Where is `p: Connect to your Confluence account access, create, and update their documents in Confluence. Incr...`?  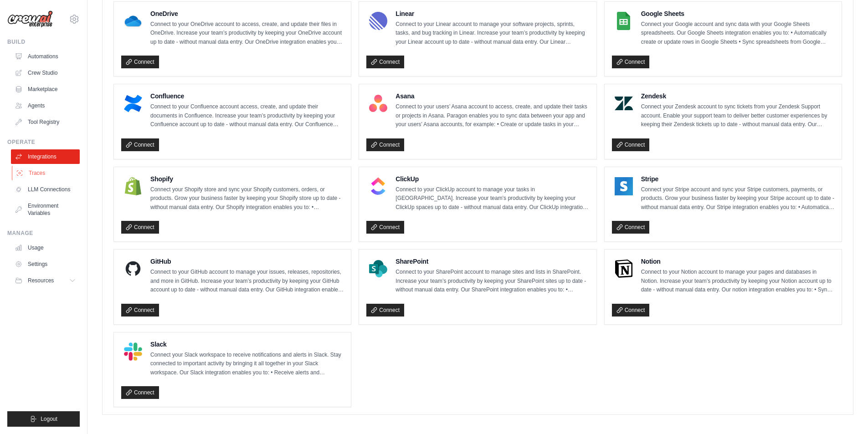 p: Connect to your Confluence account access, create, and update their documents in Confluence. Incr... is located at coordinates (247, 116).